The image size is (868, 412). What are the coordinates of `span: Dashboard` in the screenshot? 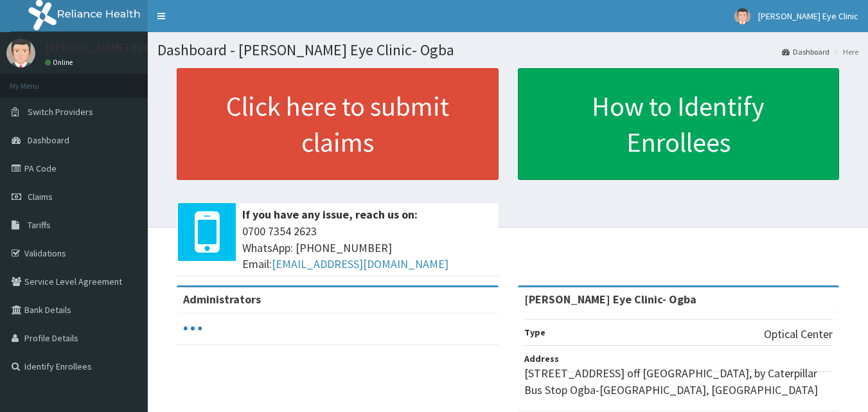 It's located at (48, 141).